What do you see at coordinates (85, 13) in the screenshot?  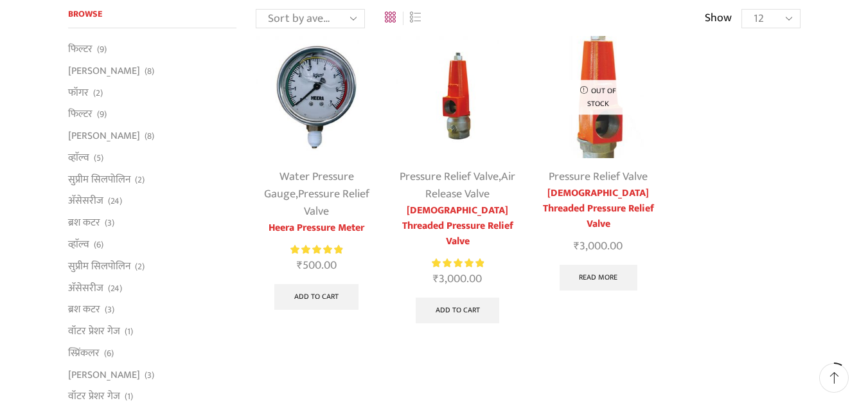 I see `span: Browse` at bounding box center [85, 13].